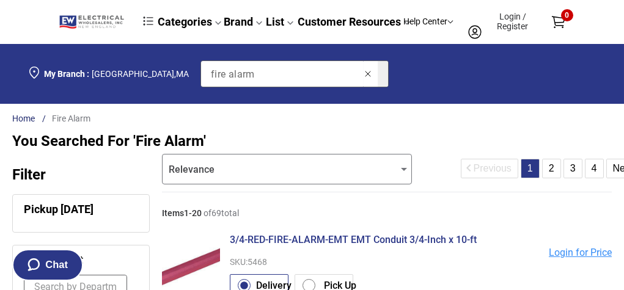 The image size is (624, 290). What do you see at coordinates (182, 21) in the screenshot?
I see `a: Categories` at bounding box center [182, 21].